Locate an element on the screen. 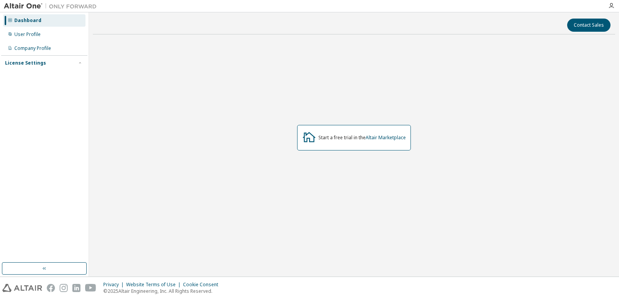 This screenshot has height=299, width=619. img: youtube.svg is located at coordinates (90, 288).